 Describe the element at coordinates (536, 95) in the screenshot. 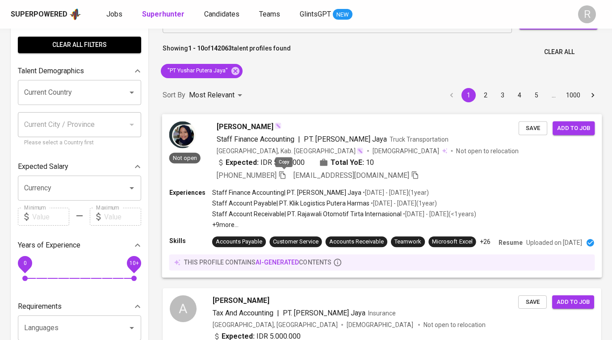

I see `button: Go to page 5` at that location.